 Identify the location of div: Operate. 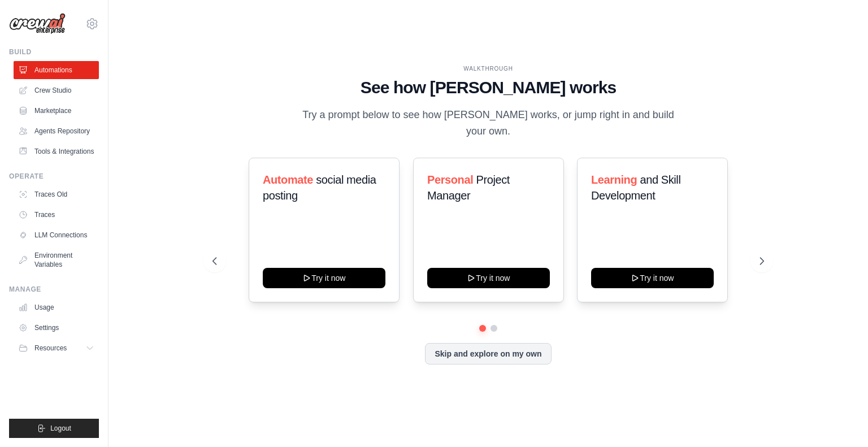
(53, 176).